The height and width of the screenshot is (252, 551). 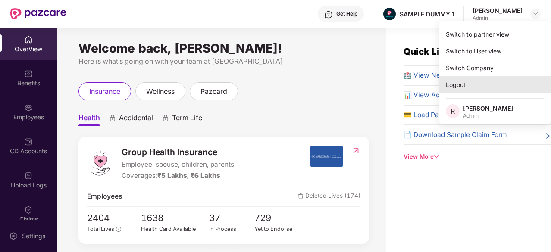 What do you see at coordinates (214, 91) in the screenshot?
I see `span: pazcard` at bounding box center [214, 91].